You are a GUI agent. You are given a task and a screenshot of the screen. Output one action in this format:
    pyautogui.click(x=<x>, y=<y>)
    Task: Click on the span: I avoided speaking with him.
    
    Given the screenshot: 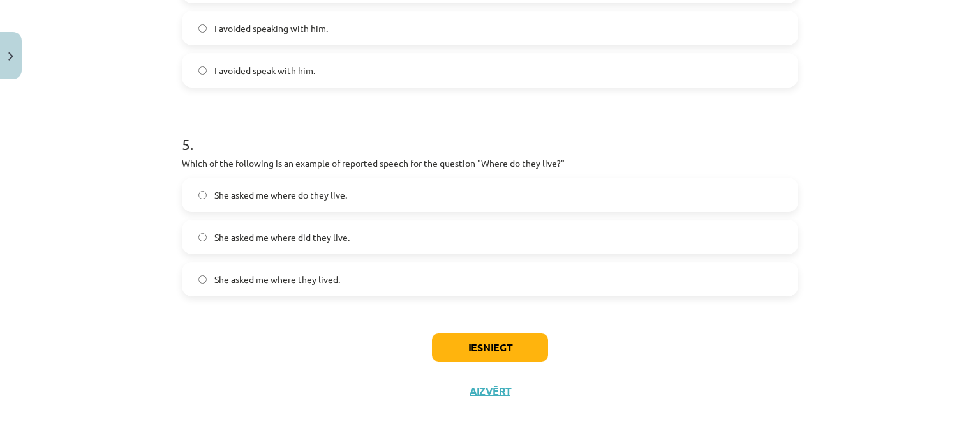 What is the action you would take?
    pyautogui.click(x=271, y=28)
    